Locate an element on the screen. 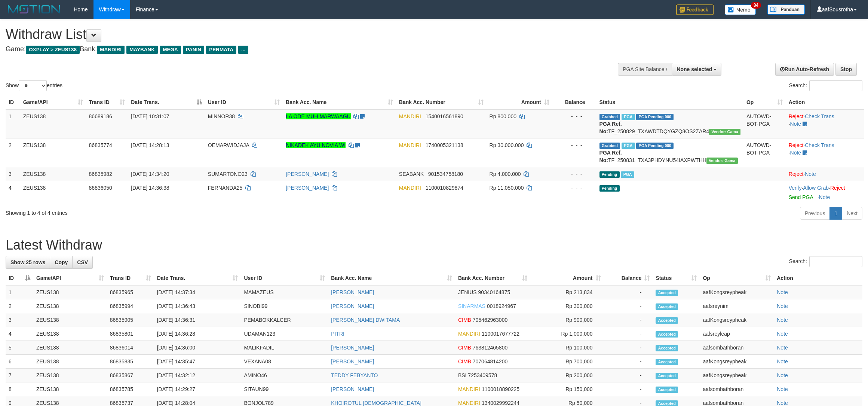 This screenshot has height=406, width=868. span: Rp 11.050.000 is located at coordinates (507, 188).